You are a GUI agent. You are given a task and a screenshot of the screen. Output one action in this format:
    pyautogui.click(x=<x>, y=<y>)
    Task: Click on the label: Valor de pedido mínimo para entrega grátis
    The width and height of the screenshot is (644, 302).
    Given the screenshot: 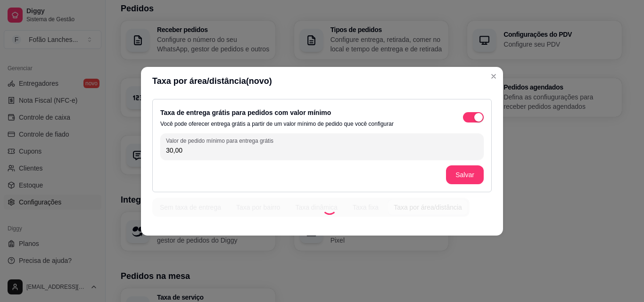 What is the action you would take?
    pyautogui.click(x=221, y=140)
    